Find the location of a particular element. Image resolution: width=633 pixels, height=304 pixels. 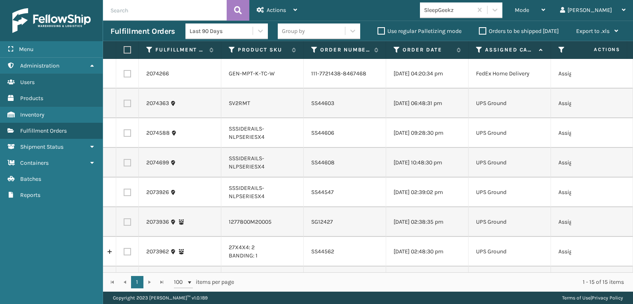

a: 2073936 is located at coordinates (158, 222).